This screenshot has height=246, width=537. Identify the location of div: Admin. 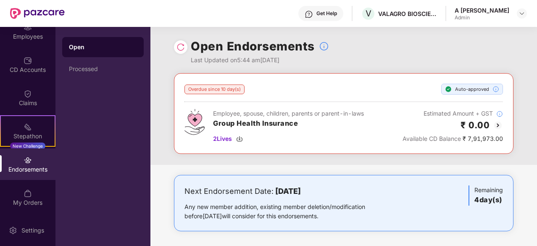
(482, 18).